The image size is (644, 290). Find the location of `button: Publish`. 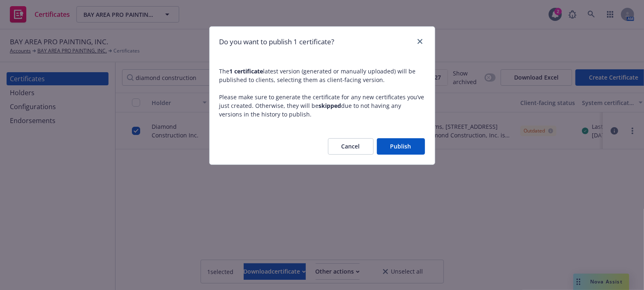

button: Publish is located at coordinates (401, 147).